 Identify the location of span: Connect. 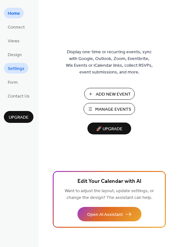
(16, 27).